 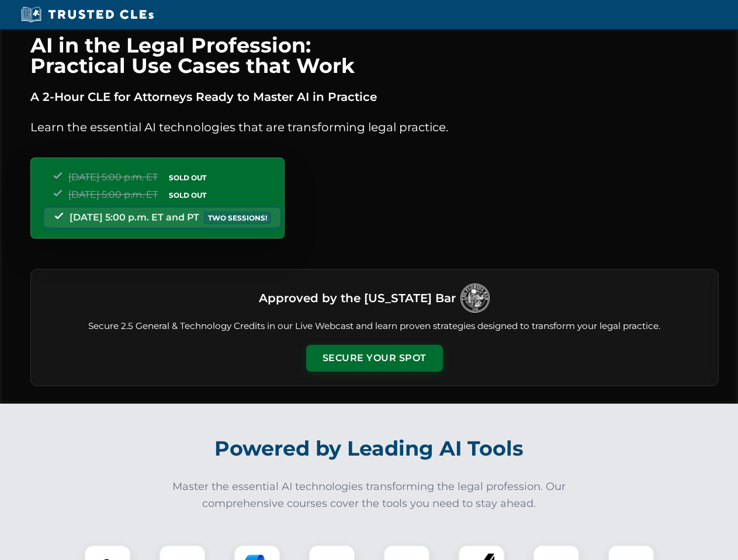 What do you see at coordinates (374, 359) in the screenshot?
I see `button: Secure Your Spot` at bounding box center [374, 359].